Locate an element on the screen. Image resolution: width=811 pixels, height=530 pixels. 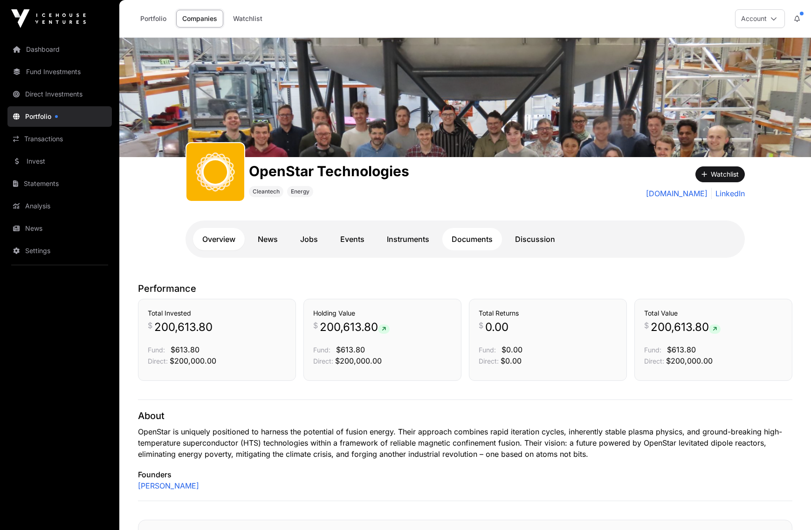
h3: Holding Value is located at coordinates (382, 313).